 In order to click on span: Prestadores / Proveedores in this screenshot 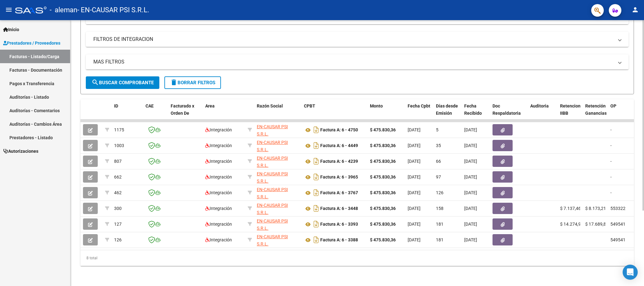, I will do `click(32, 43)`.